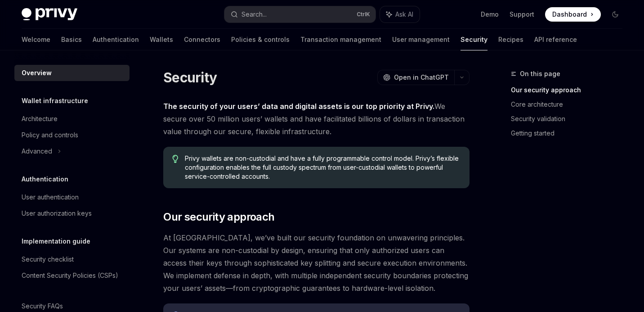 The image size is (644, 312). Describe the element at coordinates (71, 39) in the screenshot. I see `a: Basics` at that location.